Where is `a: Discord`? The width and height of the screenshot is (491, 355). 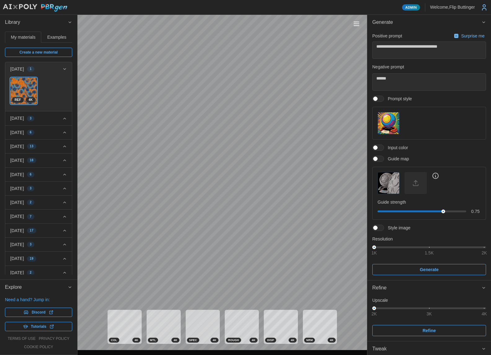
a: Discord is located at coordinates (38, 313).